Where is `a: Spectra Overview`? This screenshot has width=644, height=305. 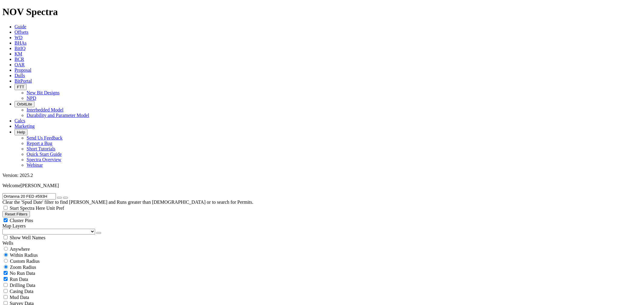 a: Spectra Overview is located at coordinates (44, 159).